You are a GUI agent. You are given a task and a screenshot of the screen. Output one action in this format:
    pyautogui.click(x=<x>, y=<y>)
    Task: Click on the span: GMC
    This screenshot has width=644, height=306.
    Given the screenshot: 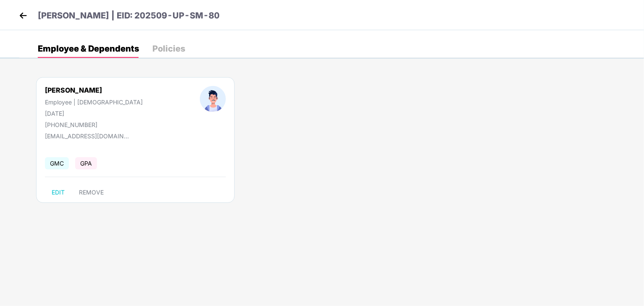 What is the action you would take?
    pyautogui.click(x=57, y=163)
    